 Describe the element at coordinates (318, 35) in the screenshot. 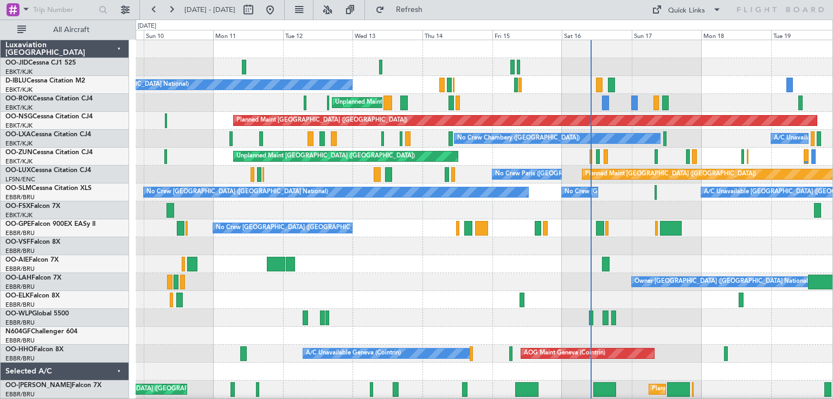

I see `div: Tue 12` at that location.